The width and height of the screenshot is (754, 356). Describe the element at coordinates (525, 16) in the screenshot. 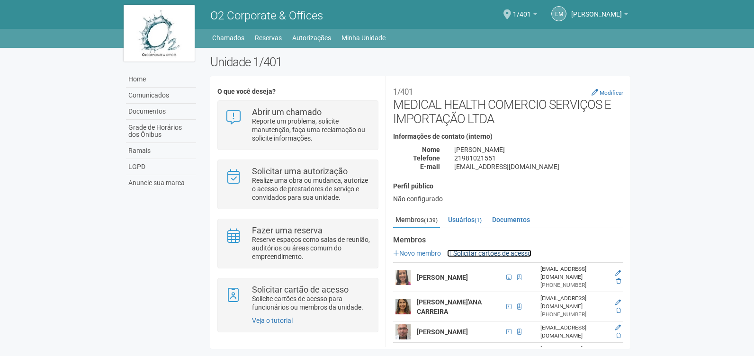

I see `a: 1/401` at that location.